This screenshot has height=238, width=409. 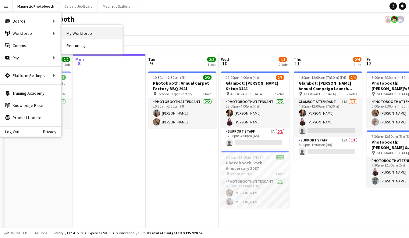 I want to click on span: 10, so click(x=224, y=63).